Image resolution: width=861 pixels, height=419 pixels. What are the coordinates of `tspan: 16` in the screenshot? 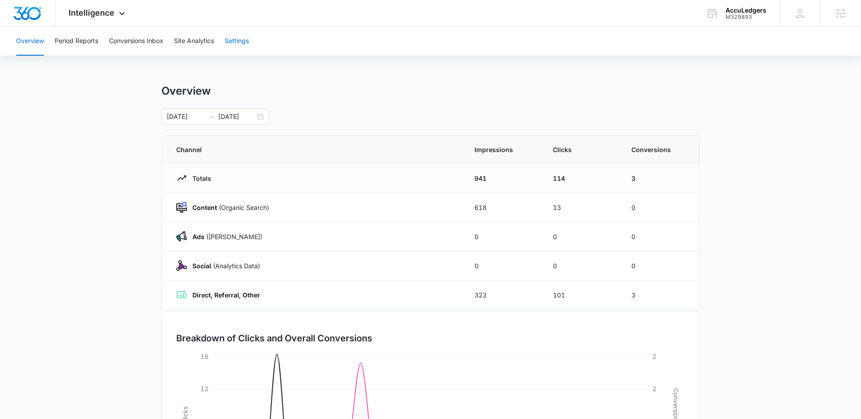 It's located at (205, 356).